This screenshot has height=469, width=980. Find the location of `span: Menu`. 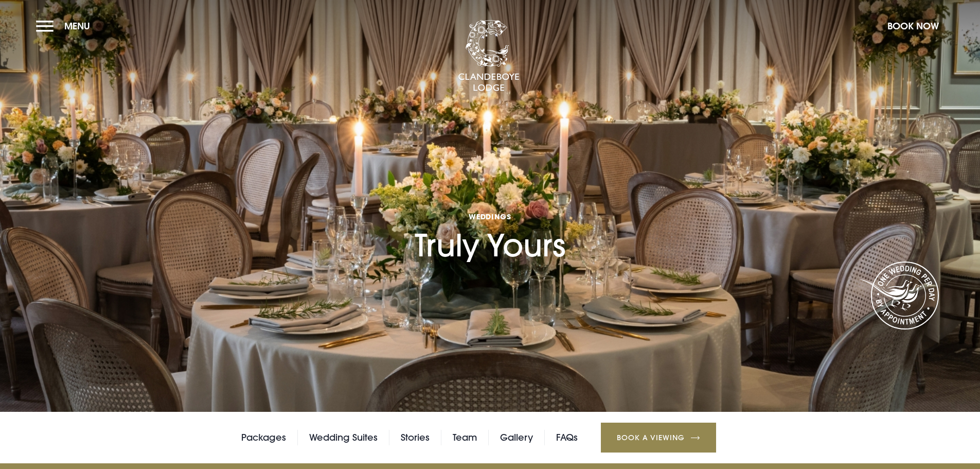

span: Menu is located at coordinates (78, 26).